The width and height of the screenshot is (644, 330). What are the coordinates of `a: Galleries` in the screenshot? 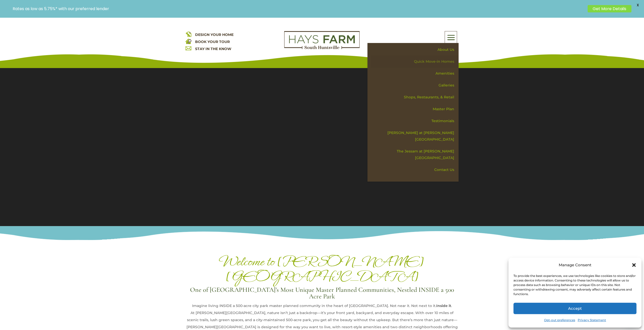 It's located at (415, 85).